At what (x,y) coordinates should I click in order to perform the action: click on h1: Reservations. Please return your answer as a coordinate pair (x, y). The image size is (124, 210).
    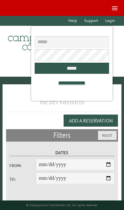
    Looking at the image, I should click on (62, 103).